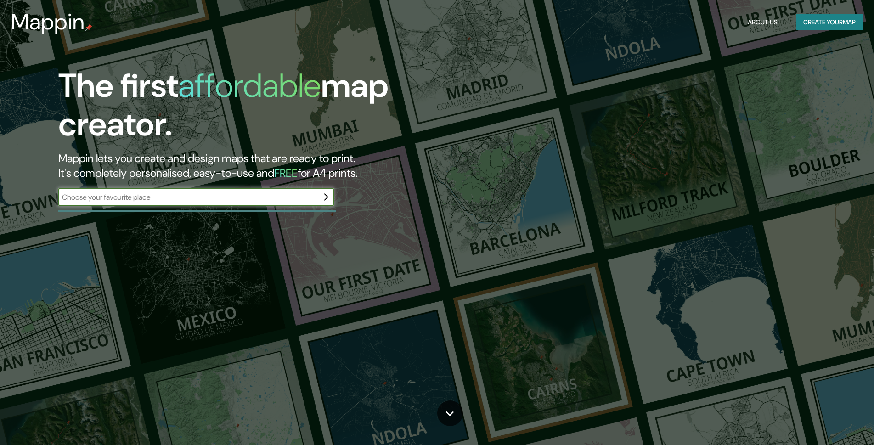 The image size is (874, 445). Describe the element at coordinates (277, 166) in the screenshot. I see `h2: Mappin lets you create and design maps that are ready to print. It's completely personalised, eas...` at that location.